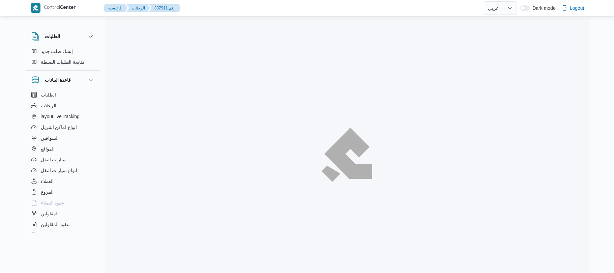 Image resolution: width=614 pixels, height=273 pixels. Describe the element at coordinates (48, 149) in the screenshot. I see `span: المواقع` at that location.